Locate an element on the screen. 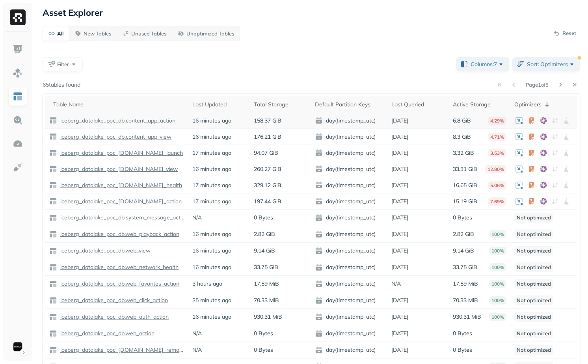 The width and height of the screenshot is (588, 364). img: Ryft is located at coordinates (18, 17).